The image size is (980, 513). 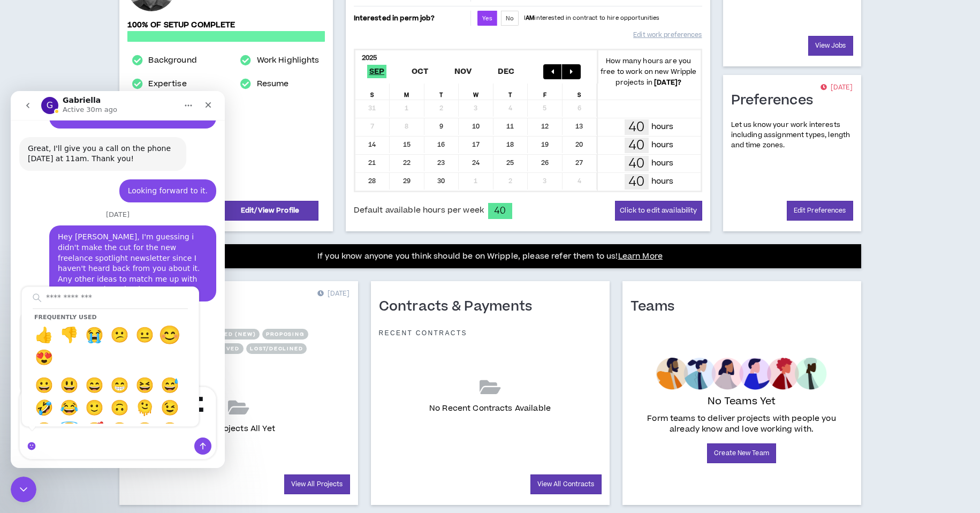 What do you see at coordinates (419, 210) in the screenshot?
I see `span: Default available hours per week` at bounding box center [419, 210].